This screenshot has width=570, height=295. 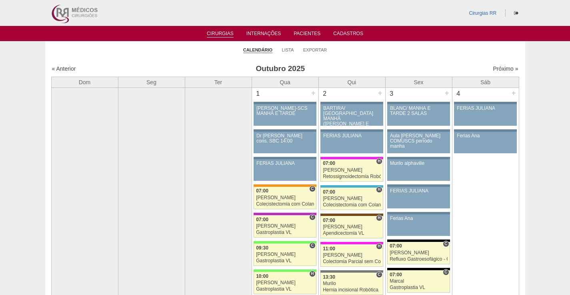 What do you see at coordinates (285, 243) in the screenshot?
I see `div: Key: Brasil` at bounding box center [285, 243].